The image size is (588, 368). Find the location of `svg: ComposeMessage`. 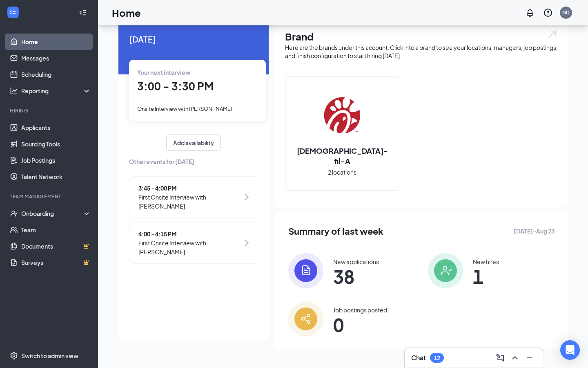

svg: ComposeMessage is located at coordinates (501, 358).